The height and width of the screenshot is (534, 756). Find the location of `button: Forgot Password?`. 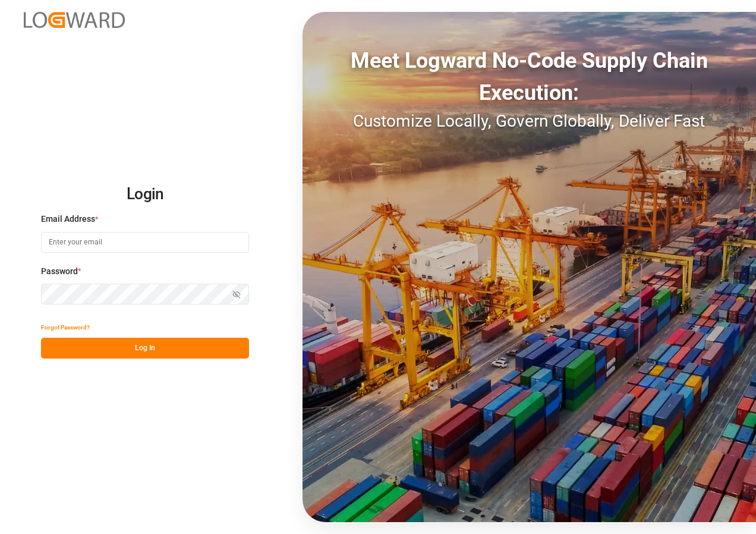

button: Forgot Password? is located at coordinates (66, 327).